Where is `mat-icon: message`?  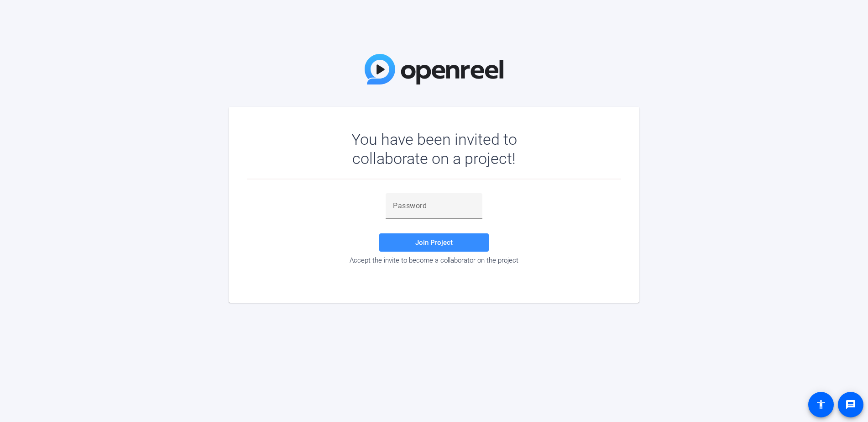
mat-icon: message is located at coordinates (851, 405).